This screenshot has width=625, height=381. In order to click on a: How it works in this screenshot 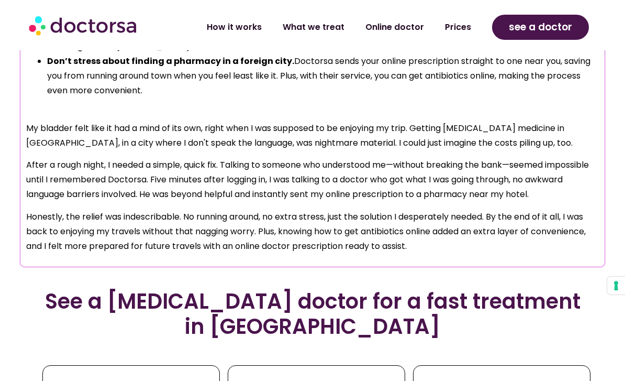, I will do `click(234, 27)`.